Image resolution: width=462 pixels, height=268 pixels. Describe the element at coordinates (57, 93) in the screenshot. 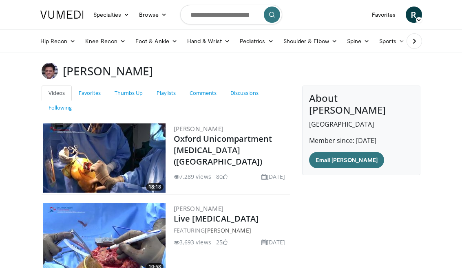

I see `a: Videos` at that location.